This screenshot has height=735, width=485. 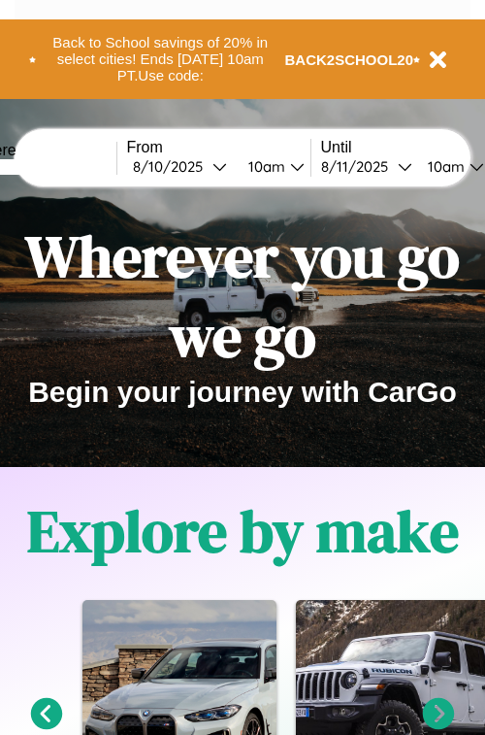 What do you see at coordinates (180, 166) in the screenshot?
I see `button: 8/10/2025` at bounding box center [180, 166].